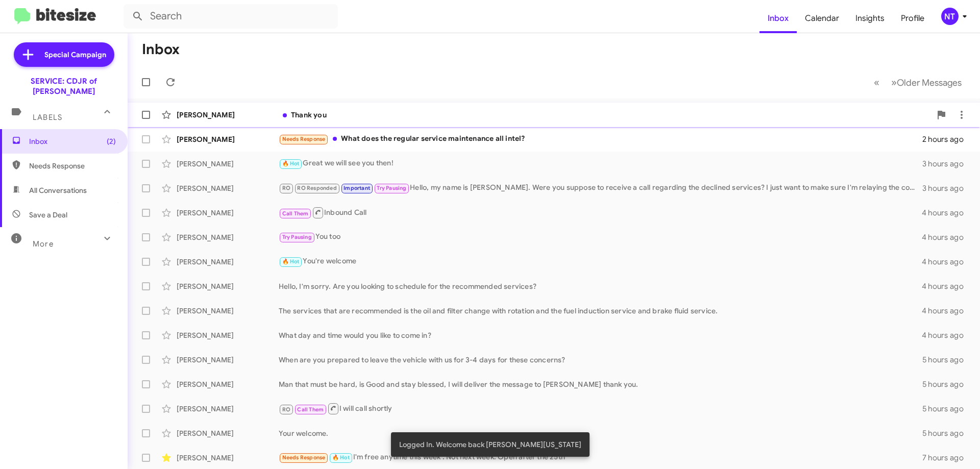  I want to click on span: Calendar, so click(822, 18).